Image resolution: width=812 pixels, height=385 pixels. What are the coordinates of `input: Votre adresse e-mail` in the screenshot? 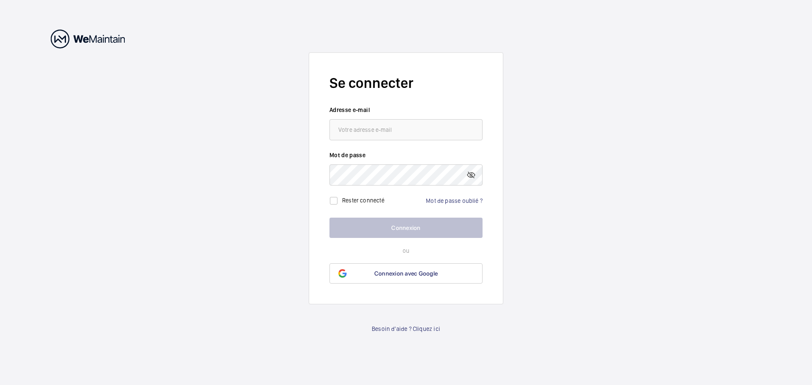 It's located at (406, 130).